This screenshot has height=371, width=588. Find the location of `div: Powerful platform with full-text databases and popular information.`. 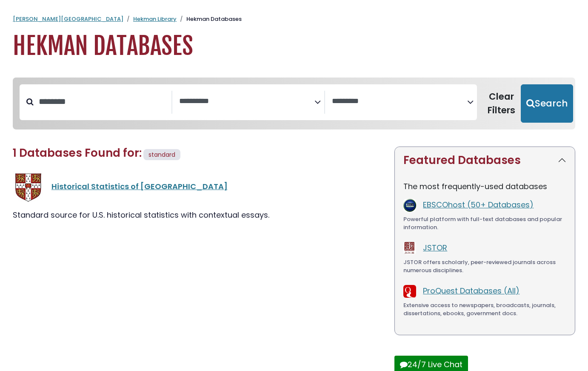

div: Powerful platform with full-text databases and popular information. is located at coordinates (485, 223).